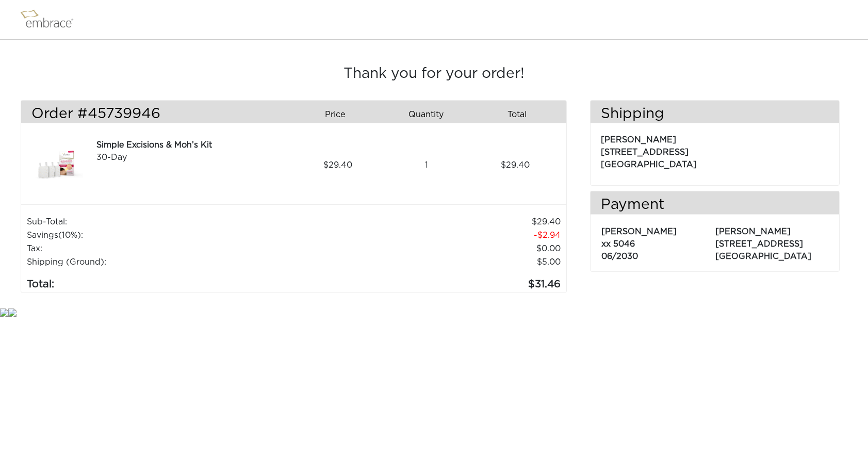 The height and width of the screenshot is (455, 868). What do you see at coordinates (618, 244) in the screenshot?
I see `span: xx 5046` at bounding box center [618, 244].